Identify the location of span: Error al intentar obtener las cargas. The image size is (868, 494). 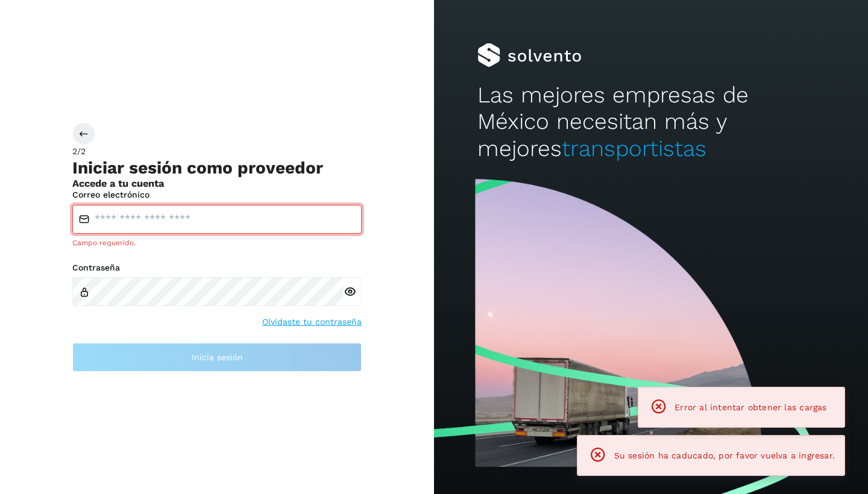
(750, 408).